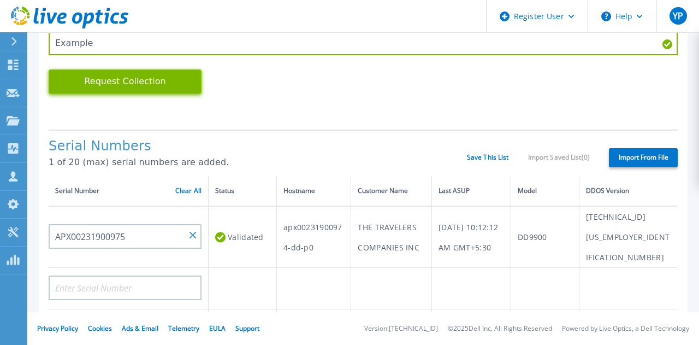 Image resolution: width=699 pixels, height=345 pixels. I want to click on a: Clear All, so click(188, 191).